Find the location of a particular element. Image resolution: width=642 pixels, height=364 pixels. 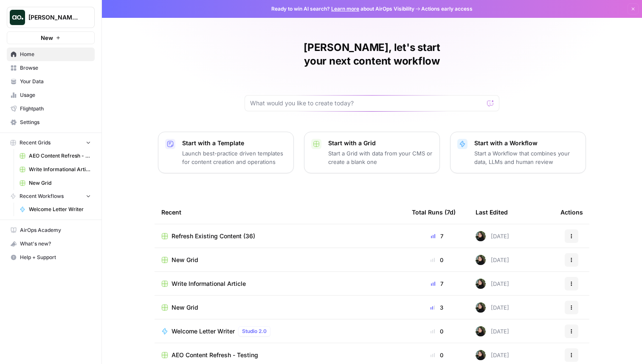

a: Welcome Letter Writer is located at coordinates (55, 210).